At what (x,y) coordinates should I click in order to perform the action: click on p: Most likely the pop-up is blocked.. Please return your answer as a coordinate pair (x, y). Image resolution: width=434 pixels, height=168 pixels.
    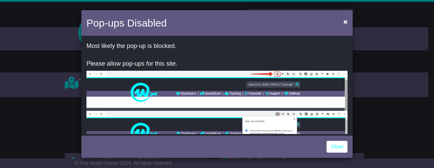
    Looking at the image, I should click on (217, 46).